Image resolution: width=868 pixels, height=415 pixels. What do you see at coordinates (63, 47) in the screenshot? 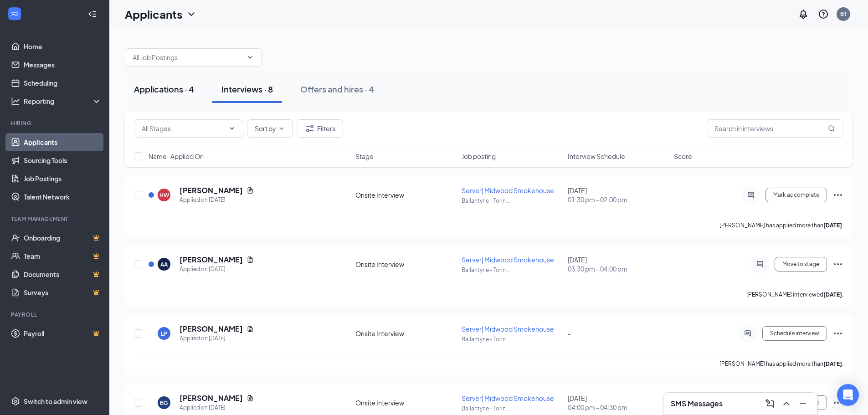
I see `a: Home` at bounding box center [63, 47].